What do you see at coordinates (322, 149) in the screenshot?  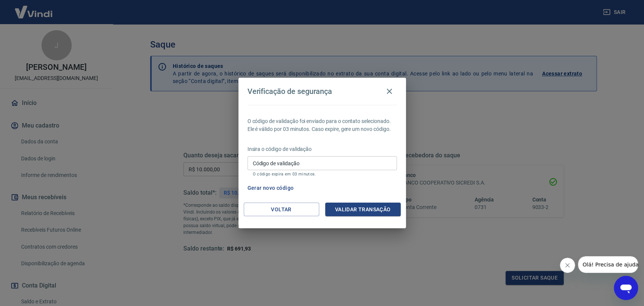 I see `p: Insira o código de validação` at bounding box center [322, 149].